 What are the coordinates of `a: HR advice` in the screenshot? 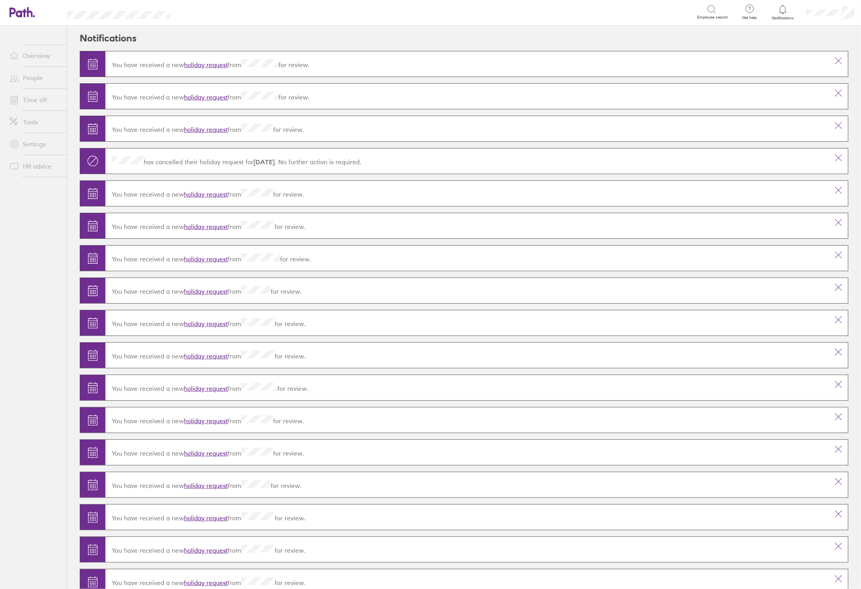 It's located at (35, 166).